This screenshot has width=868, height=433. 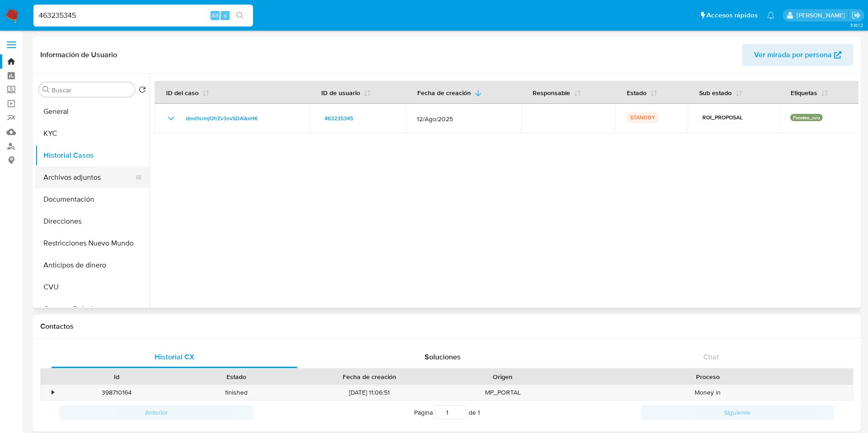 What do you see at coordinates (92, 133) in the screenshot?
I see `button: KYC` at bounding box center [92, 133].